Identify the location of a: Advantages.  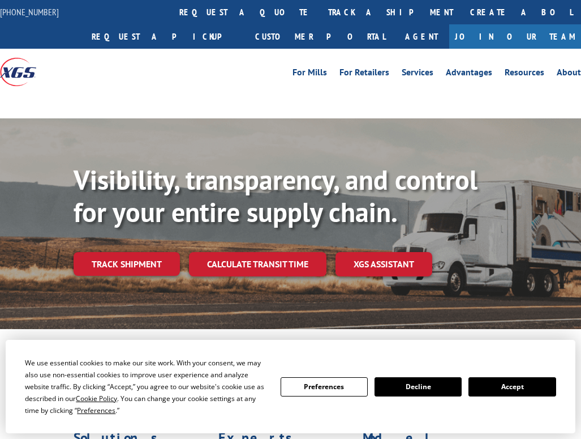
(469, 74).